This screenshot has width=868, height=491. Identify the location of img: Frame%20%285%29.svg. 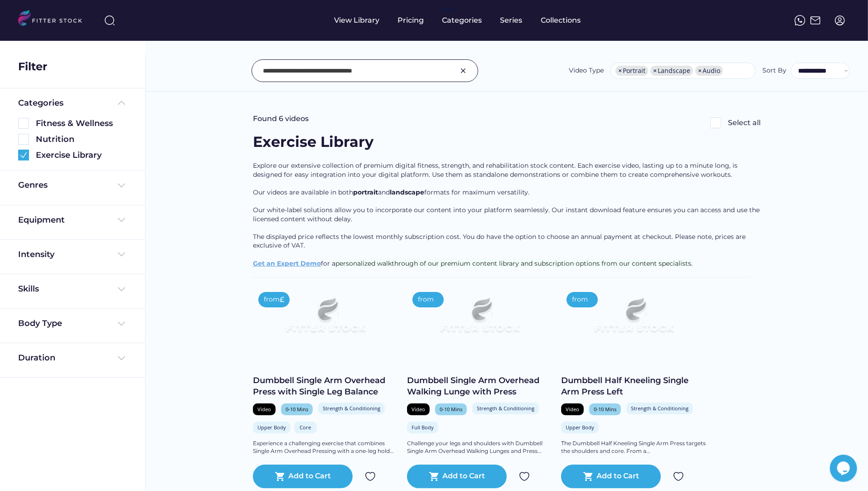
(122, 103).